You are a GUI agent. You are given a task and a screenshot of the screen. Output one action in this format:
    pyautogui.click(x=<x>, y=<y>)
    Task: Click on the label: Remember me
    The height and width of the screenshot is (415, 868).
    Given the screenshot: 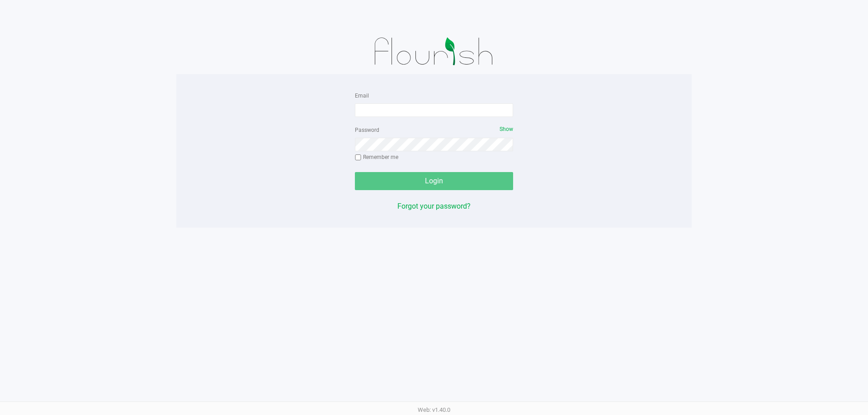 What is the action you would take?
    pyautogui.click(x=376, y=158)
    